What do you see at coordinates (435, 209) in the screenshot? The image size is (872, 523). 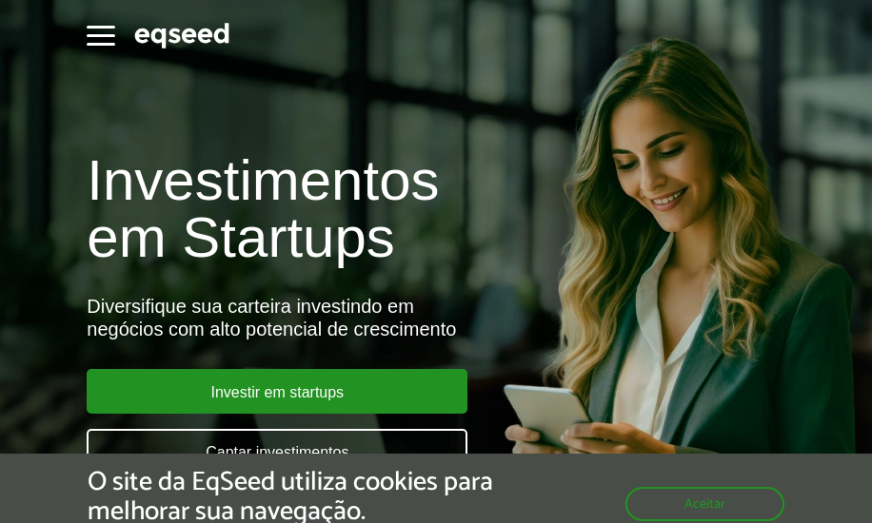 I see `h1: Investimentos em Startups` at bounding box center [435, 209].